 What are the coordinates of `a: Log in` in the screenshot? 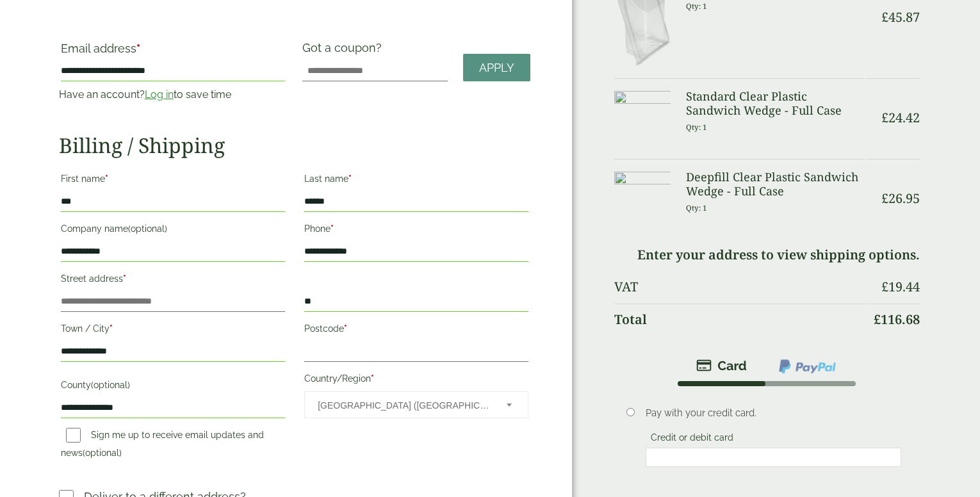 It's located at (159, 94).